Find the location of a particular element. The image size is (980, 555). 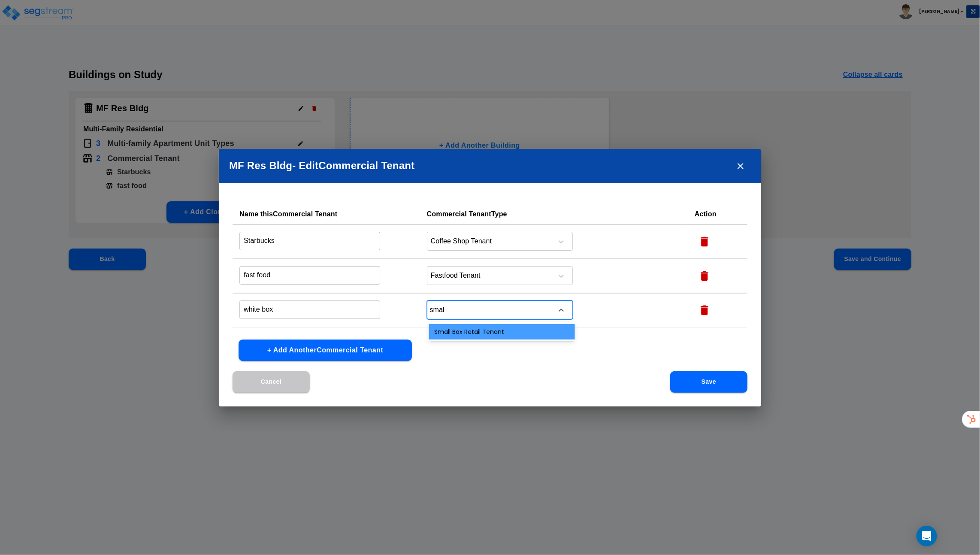

button: Save is located at coordinates (709, 382).